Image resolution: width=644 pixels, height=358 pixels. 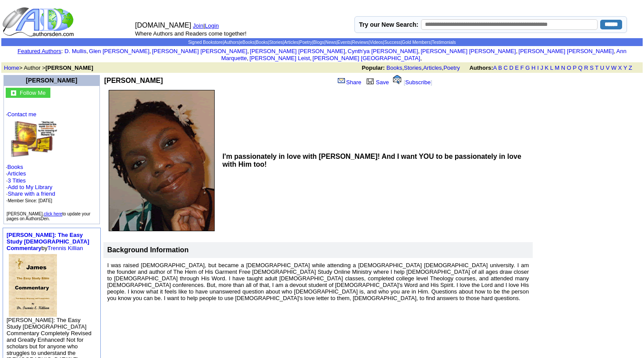 I want to click on a: K, so click(x=547, y=68).